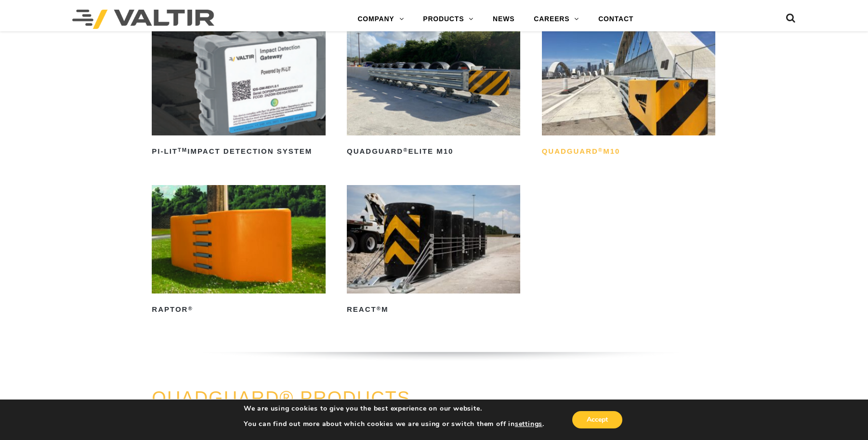  Describe the element at coordinates (183, 150) in the screenshot. I see `sup: TM` at that location.